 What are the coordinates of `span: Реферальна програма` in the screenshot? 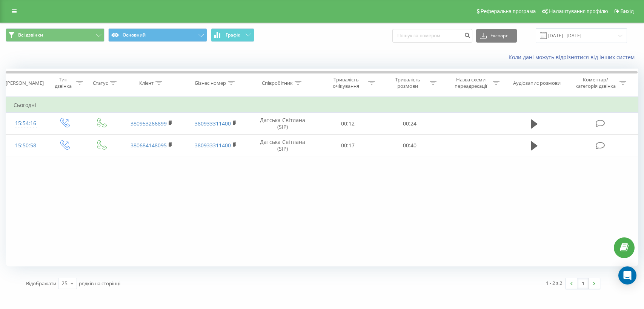 It's located at (508, 11).